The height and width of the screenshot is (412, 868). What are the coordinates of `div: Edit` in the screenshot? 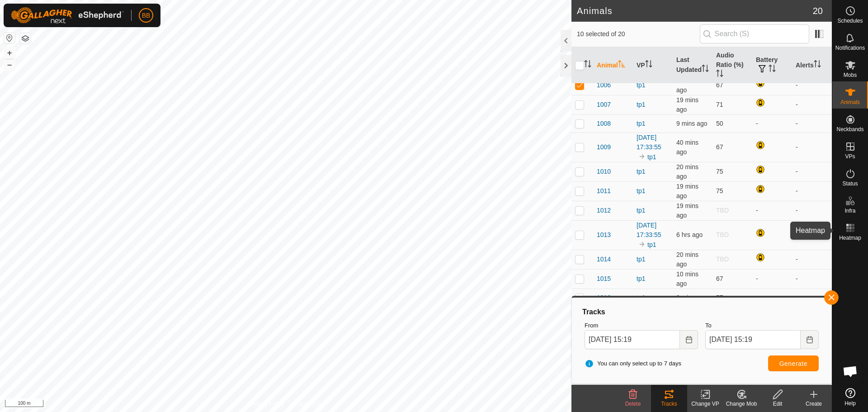 It's located at (778, 404).